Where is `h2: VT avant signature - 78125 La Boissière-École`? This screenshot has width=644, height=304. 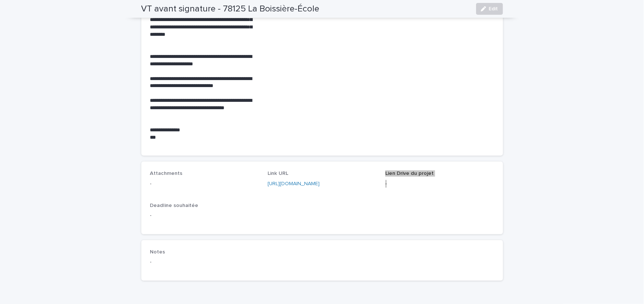 h2: VT avant signature - 78125 La Boissière-École is located at coordinates (230, 9).